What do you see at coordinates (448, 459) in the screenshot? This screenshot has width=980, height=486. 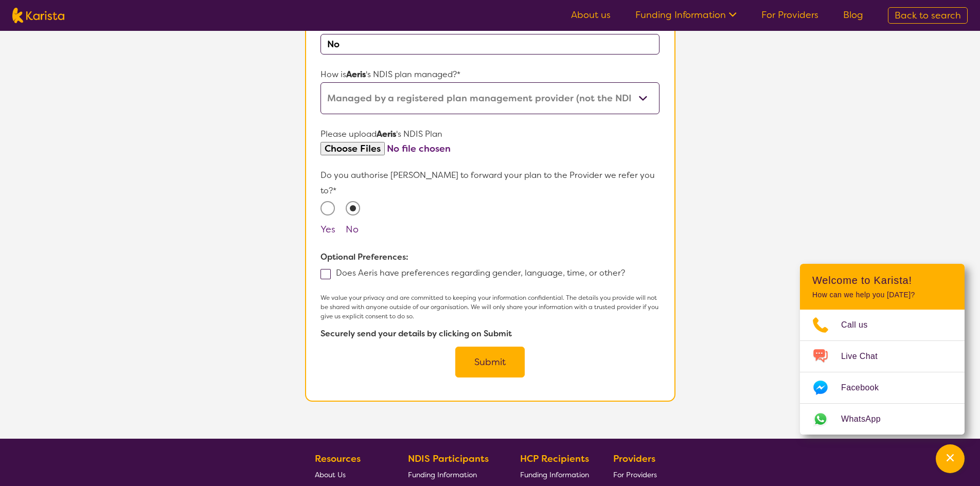 I see `b: NDIS Participants` at bounding box center [448, 459].